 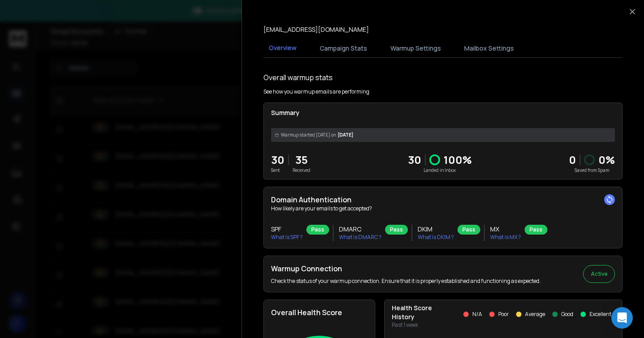 What do you see at coordinates (298, 77) in the screenshot?
I see `h1: Overall warmup stats` at bounding box center [298, 77].